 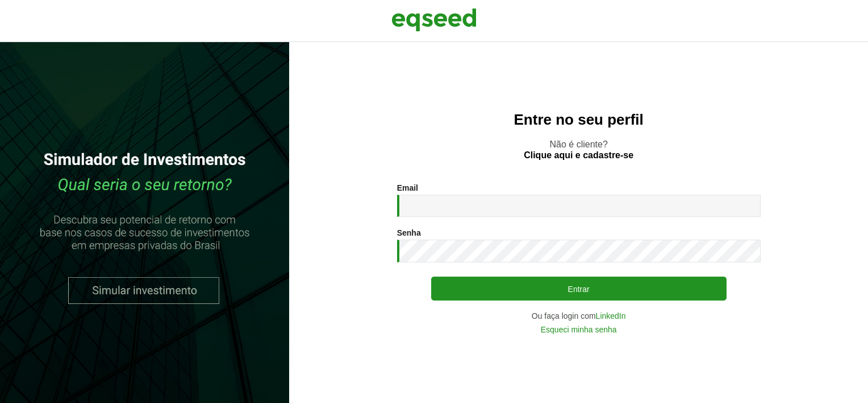 I want to click on label: Senha, so click(x=409, y=232).